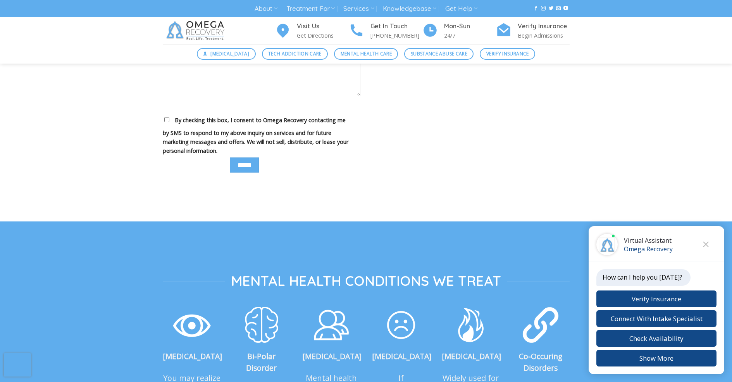  I want to click on strong: Co-Occuring Disorders, so click(541, 362).